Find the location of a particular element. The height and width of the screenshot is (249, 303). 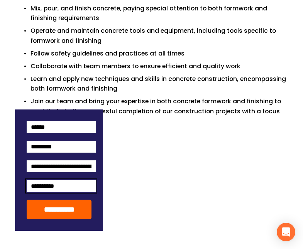

p: Collaborate with team members to ensure efficient and quality work is located at coordinates (159, 66).